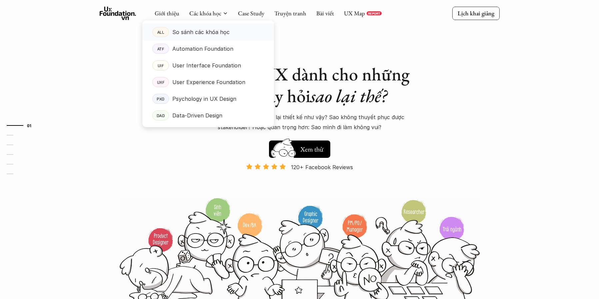  What do you see at coordinates (161, 99) in the screenshot?
I see `p: PXD` at bounding box center [161, 99].